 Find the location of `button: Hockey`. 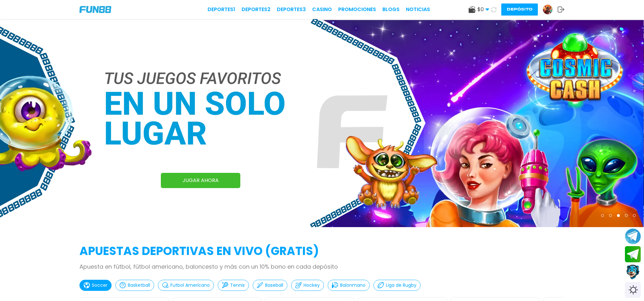

button: Hockey is located at coordinates (307, 285).